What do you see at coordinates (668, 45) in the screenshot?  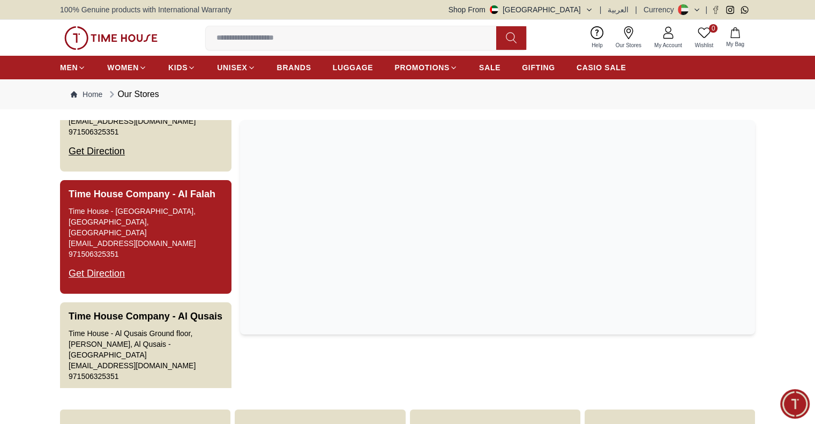 I see `span: My Account` at bounding box center [668, 45].